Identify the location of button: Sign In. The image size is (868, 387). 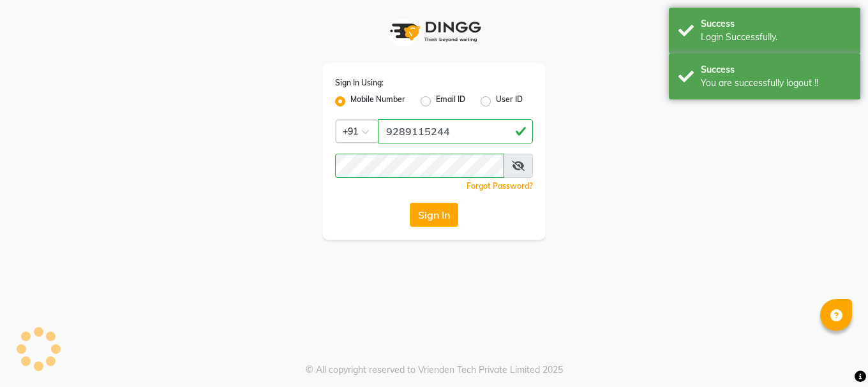
(434, 215).